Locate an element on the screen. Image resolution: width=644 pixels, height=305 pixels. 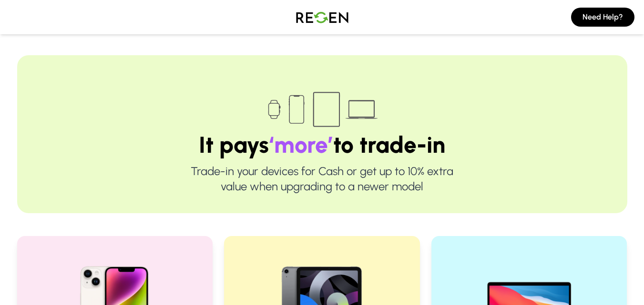
h1: It pays to trade-in is located at coordinates (322, 145).